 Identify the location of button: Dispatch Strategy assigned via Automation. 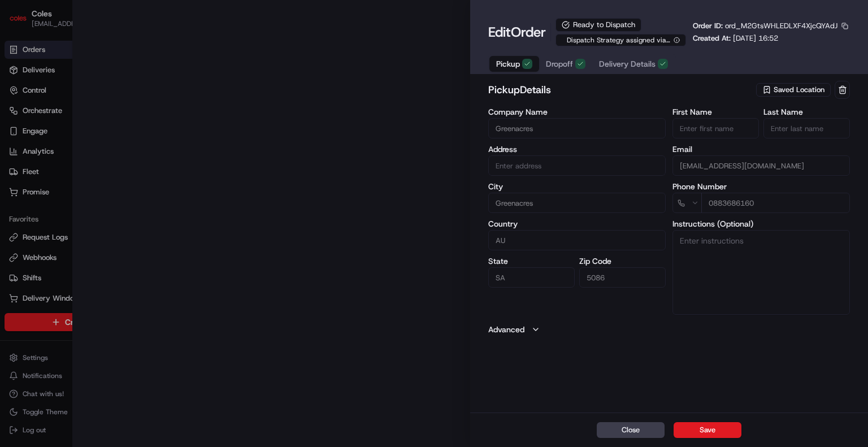
(620, 40).